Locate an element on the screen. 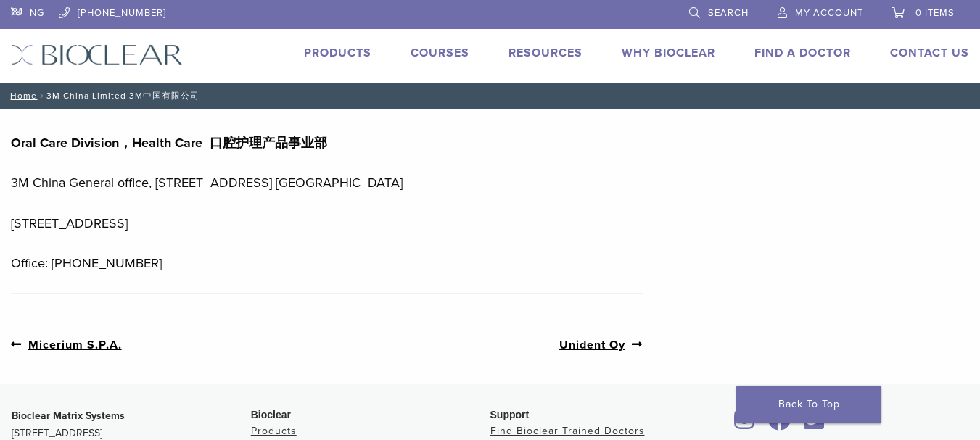 This screenshot has height=440, width=980. span: 0 items is located at coordinates (935, 13).